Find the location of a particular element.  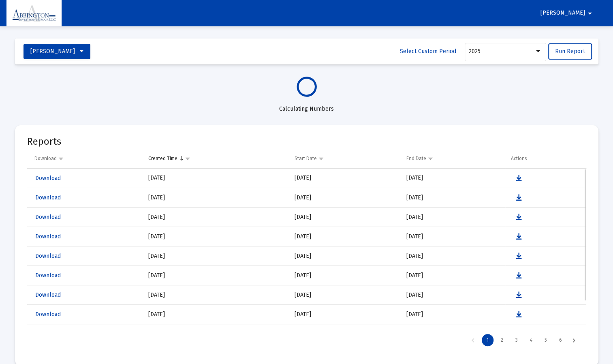

span: 2025 is located at coordinates (475, 51).